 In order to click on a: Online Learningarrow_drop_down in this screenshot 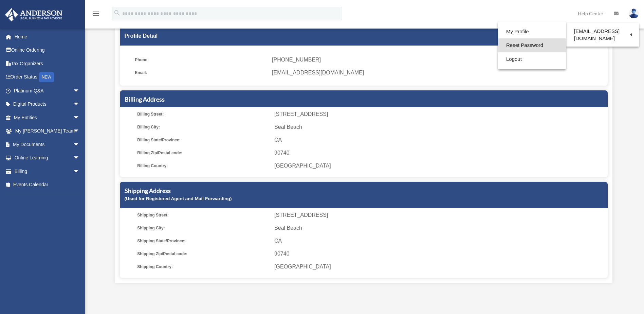, I will do `click(47, 158)`.